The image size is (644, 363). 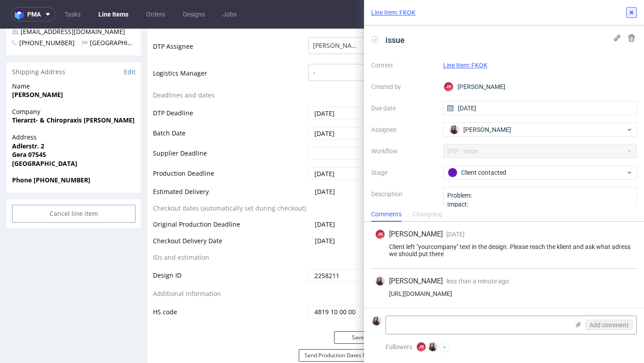 I want to click on div: issue, so click(x=428, y=234).